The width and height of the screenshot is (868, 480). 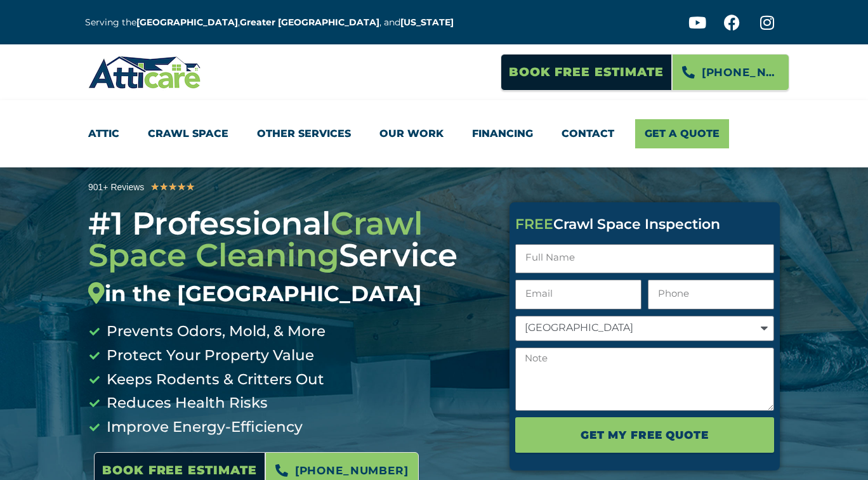 I want to click on input: Only numbers and phone characters (#, -, *, etc) are accepted., so click(x=711, y=294).